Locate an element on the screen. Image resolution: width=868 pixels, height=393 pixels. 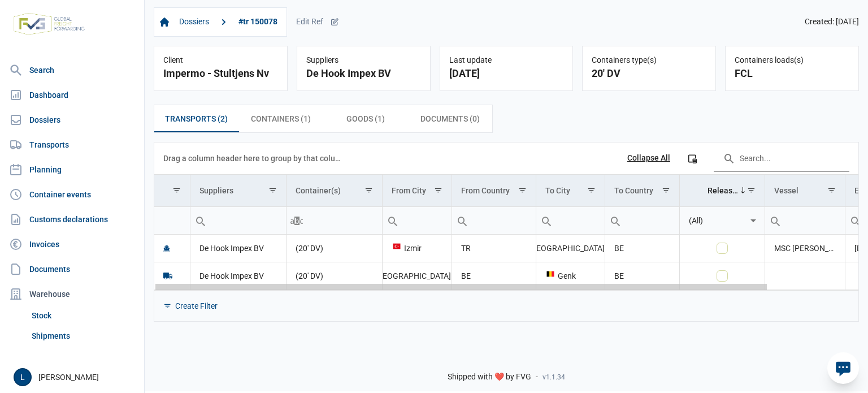
span: Shipped with ❤️ by FVG is located at coordinates (489, 377).